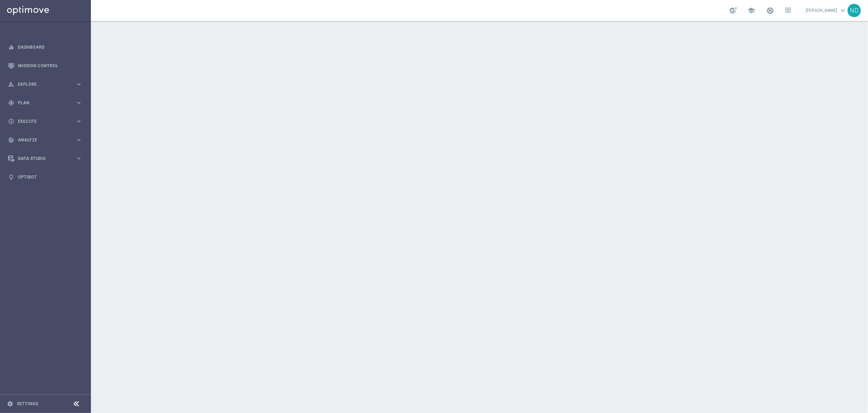 Image resolution: width=868 pixels, height=413 pixels. Describe the element at coordinates (42, 121) in the screenshot. I see `div: Execute` at that location.